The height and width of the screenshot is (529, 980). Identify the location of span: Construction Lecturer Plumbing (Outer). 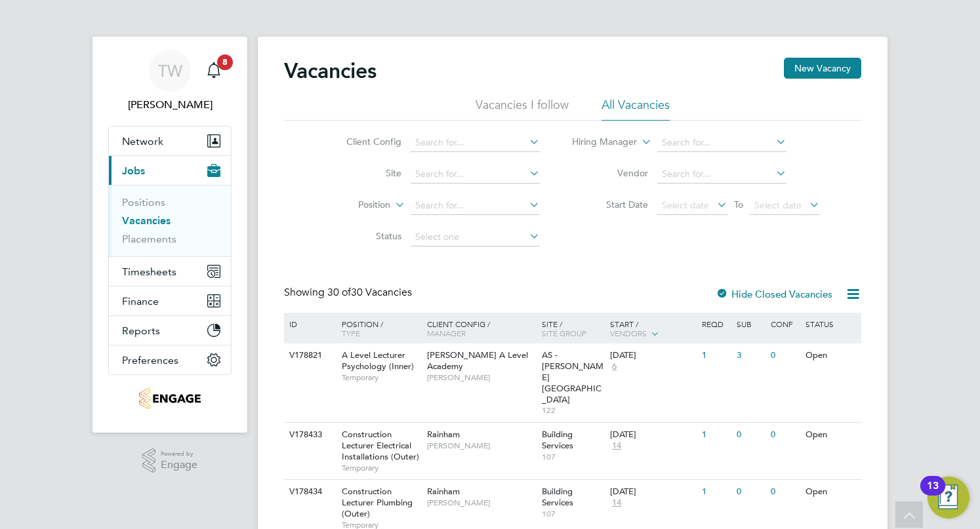
(377, 502).